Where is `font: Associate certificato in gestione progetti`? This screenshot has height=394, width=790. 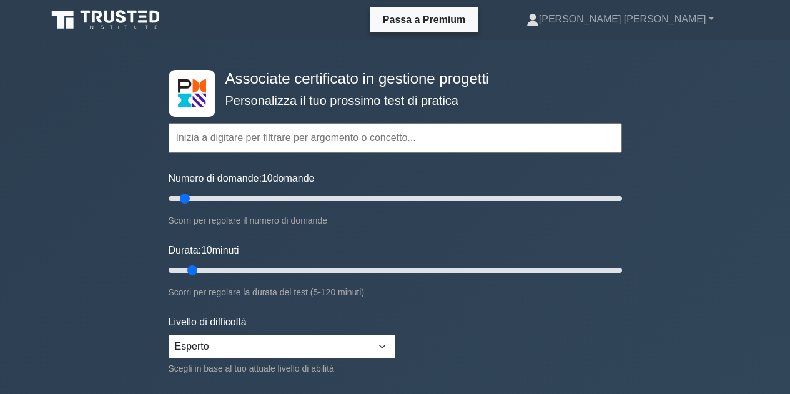
font: Associate certificato in gestione progetti is located at coordinates (357, 78).